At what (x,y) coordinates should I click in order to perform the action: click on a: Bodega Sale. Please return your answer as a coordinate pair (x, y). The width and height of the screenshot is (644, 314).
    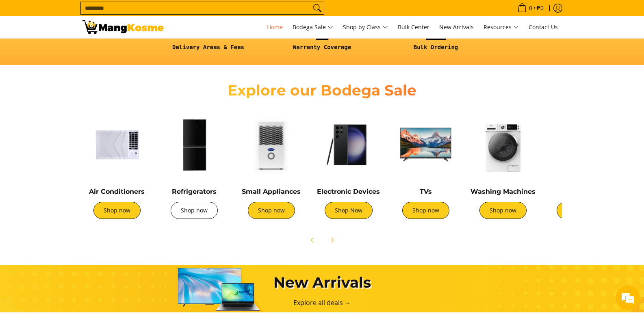
    Looking at the image, I should click on (313, 27).